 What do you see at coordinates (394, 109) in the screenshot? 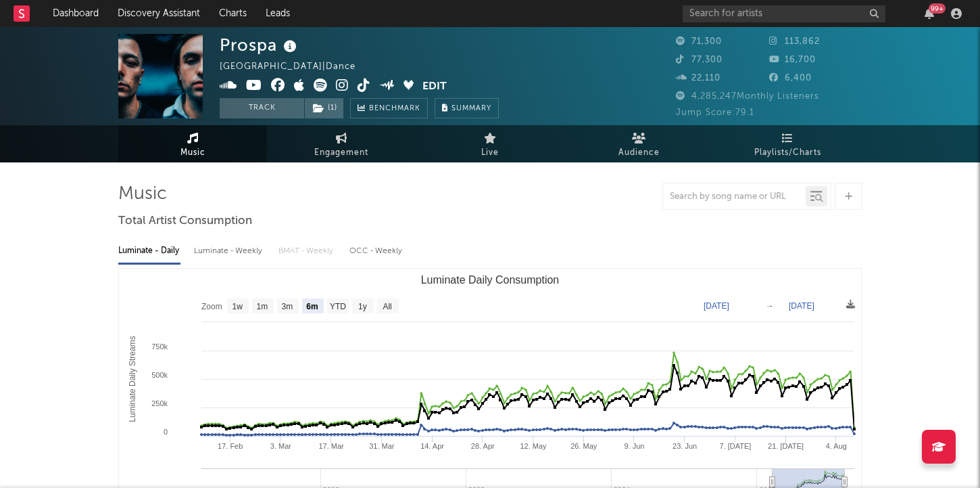
I see `span: Benchmark` at bounding box center [394, 109].